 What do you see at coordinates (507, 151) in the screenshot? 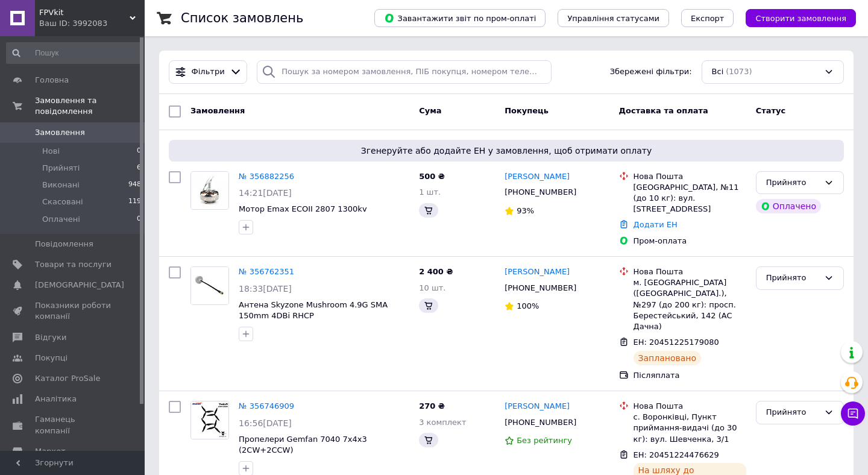
I see `span: Згенеруйте або додайте ЕН у замовлення, щоб отримати оплату` at bounding box center [507, 151].